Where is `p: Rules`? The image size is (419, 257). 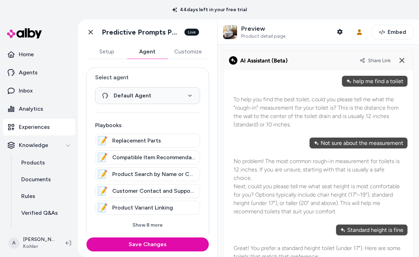
p: Rules is located at coordinates (28, 196).